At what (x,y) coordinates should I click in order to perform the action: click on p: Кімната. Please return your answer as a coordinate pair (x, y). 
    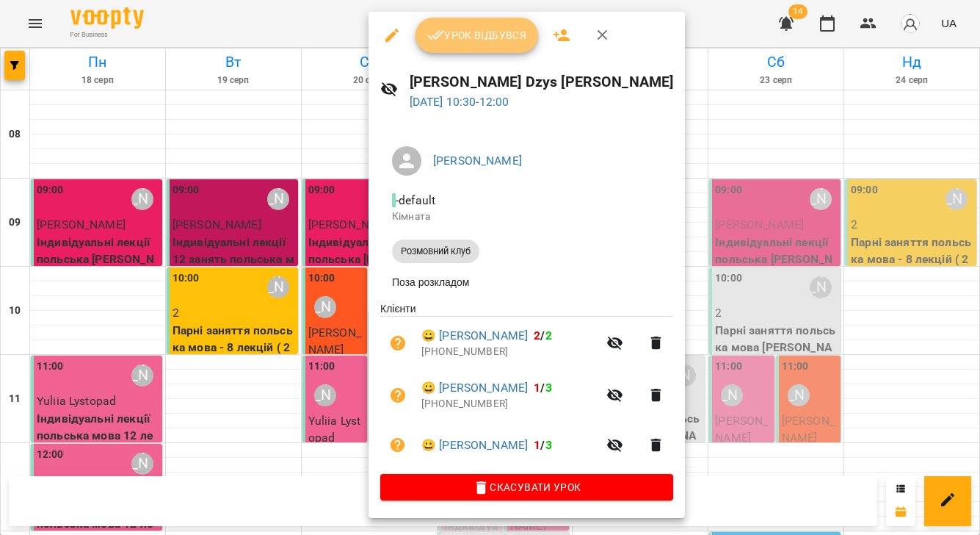
    Looking at the image, I should click on (526, 217).